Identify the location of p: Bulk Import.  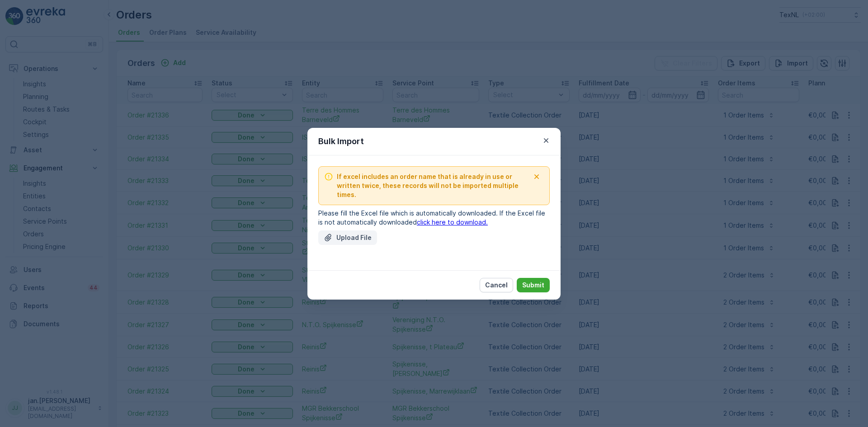
(341, 142).